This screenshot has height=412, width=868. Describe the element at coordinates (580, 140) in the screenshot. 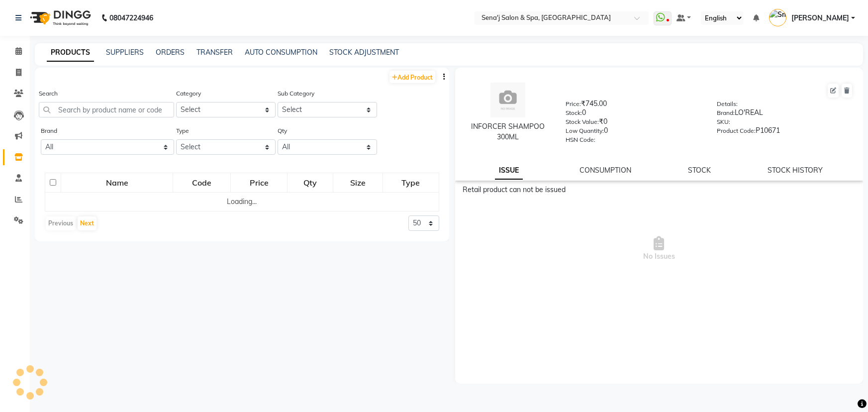

I see `label: HSN Code:` at that location.